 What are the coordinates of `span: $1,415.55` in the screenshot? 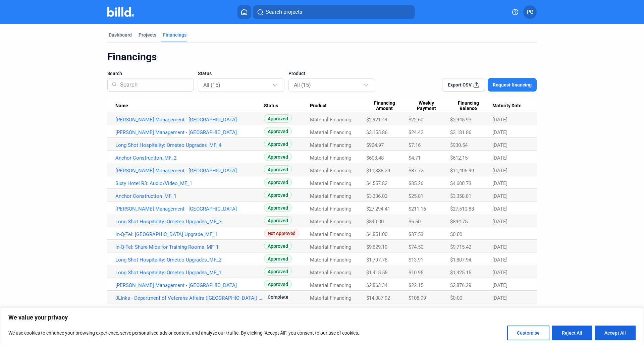 It's located at (376, 273).